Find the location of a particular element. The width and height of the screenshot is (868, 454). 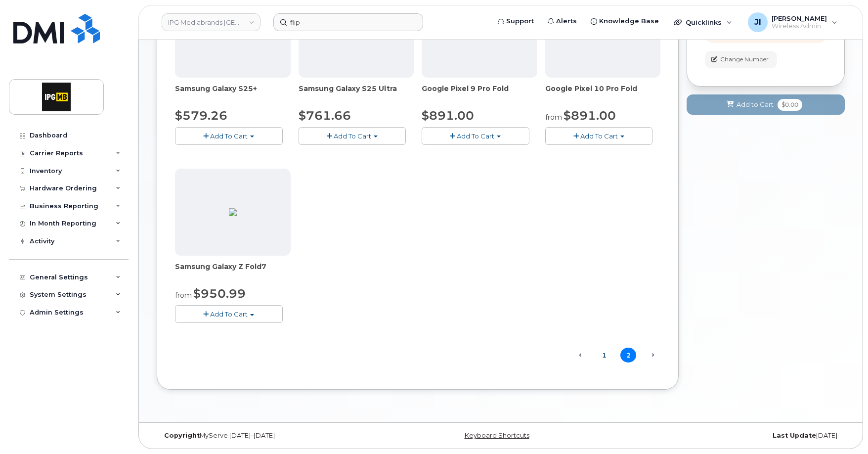

span: Add to Cart is located at coordinates (755, 105).